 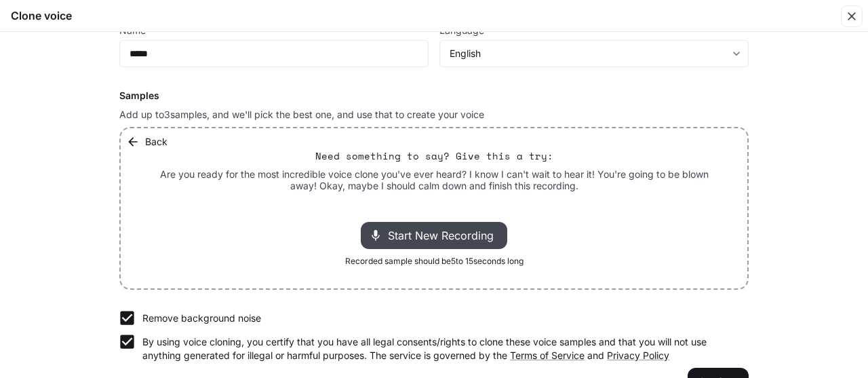 What do you see at coordinates (434, 235) in the screenshot?
I see `div: Start New Recording` at bounding box center [434, 235].